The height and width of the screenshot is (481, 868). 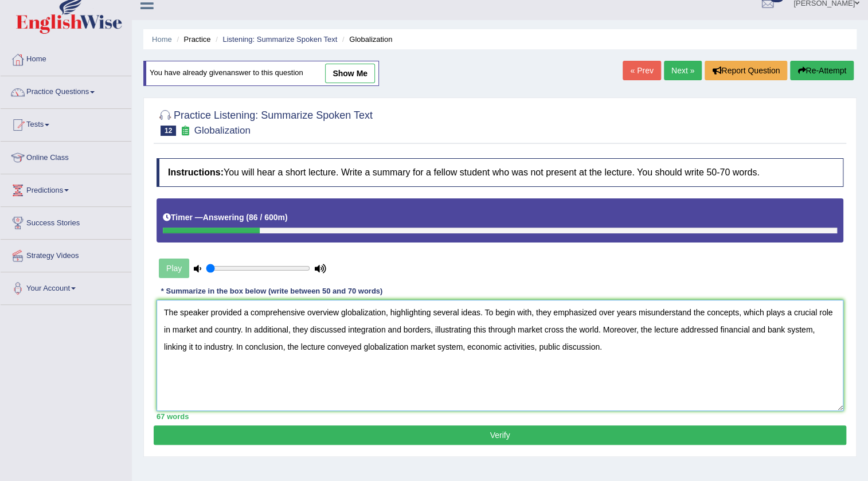 What do you see at coordinates (168, 131) in the screenshot?
I see `span: 12` at bounding box center [168, 131].